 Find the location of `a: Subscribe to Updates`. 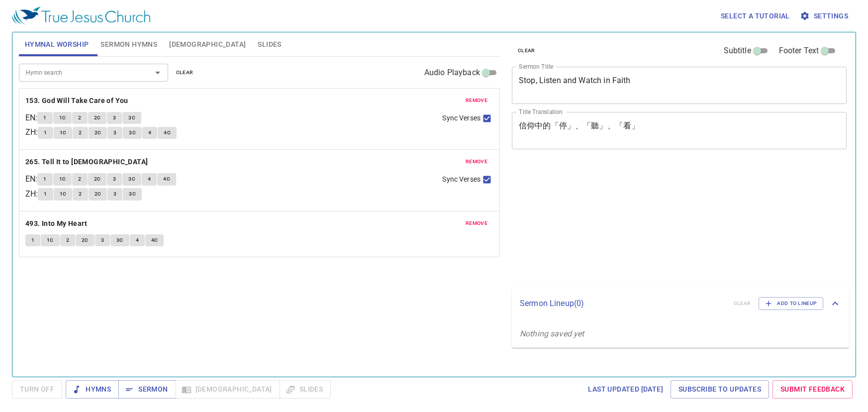

a: Subscribe to Updates is located at coordinates (720, 389).